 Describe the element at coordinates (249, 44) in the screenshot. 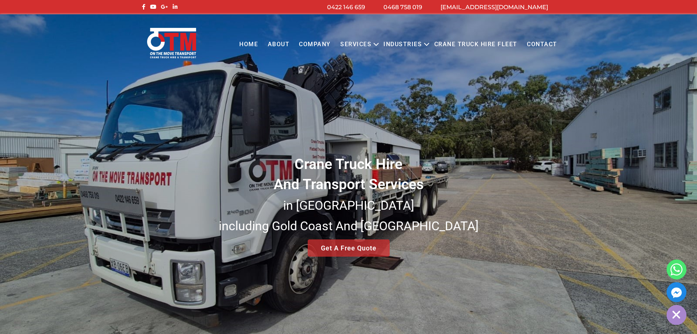

I see `a: Home` at that location.